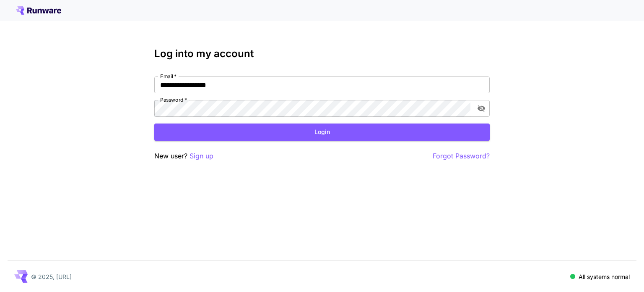  What do you see at coordinates (461, 156) in the screenshot?
I see `button: Forgot Password?` at bounding box center [461, 156].